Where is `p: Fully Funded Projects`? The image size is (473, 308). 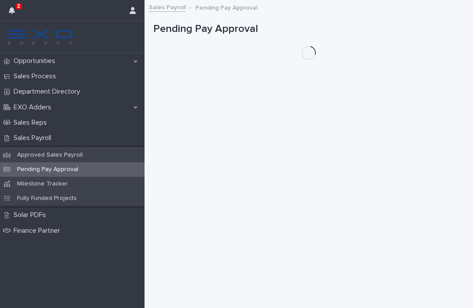 p: Fully Funded Projects is located at coordinates (47, 198).